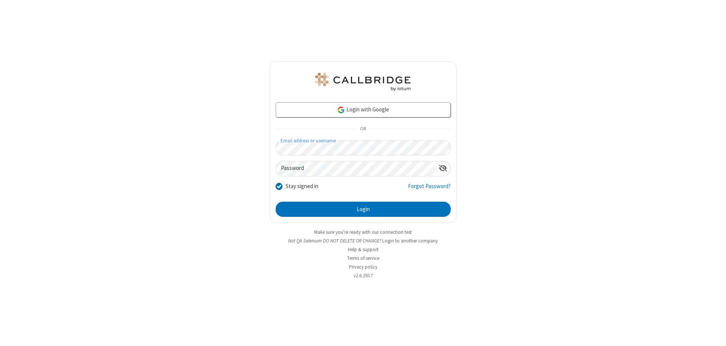 The height and width of the screenshot is (346, 726). Describe the element at coordinates (363, 148) in the screenshot. I see `input: Email address or username` at that location.